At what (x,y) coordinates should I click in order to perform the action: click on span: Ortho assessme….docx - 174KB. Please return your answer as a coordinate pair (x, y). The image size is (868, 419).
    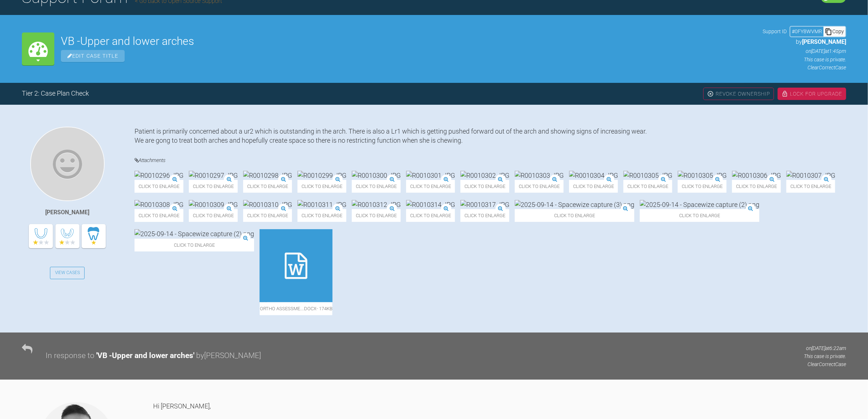
    Looking at the image, I should click on (296, 308).